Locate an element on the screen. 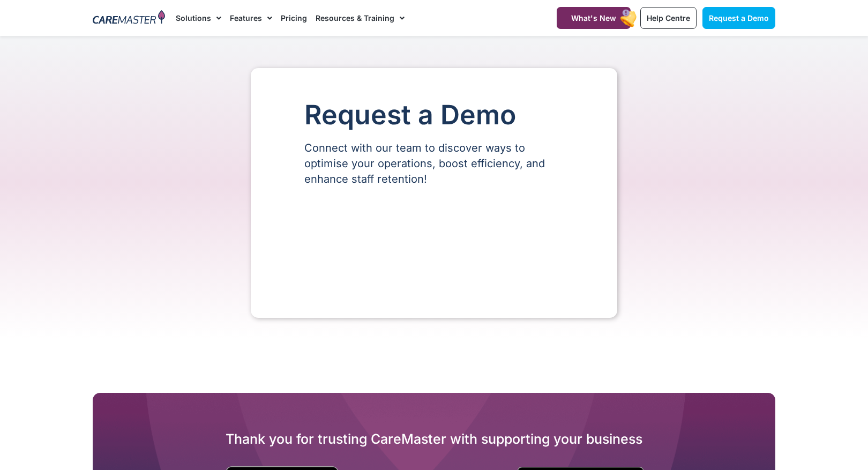  a: Request a Demo is located at coordinates (739, 18).